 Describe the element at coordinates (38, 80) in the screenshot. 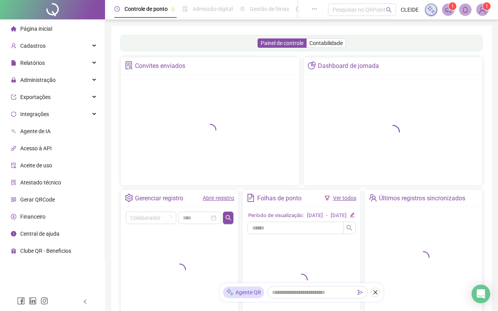

I see `span: Administração` at that location.